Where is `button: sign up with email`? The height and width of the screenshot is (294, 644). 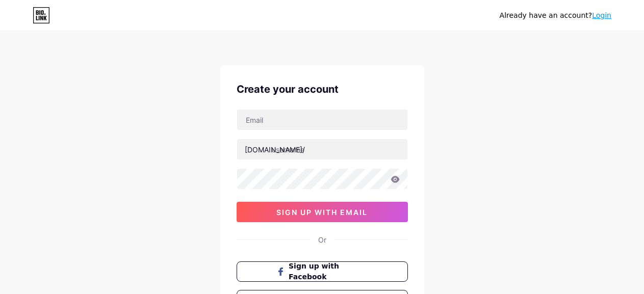 button: sign up with email is located at coordinates (322, 212).